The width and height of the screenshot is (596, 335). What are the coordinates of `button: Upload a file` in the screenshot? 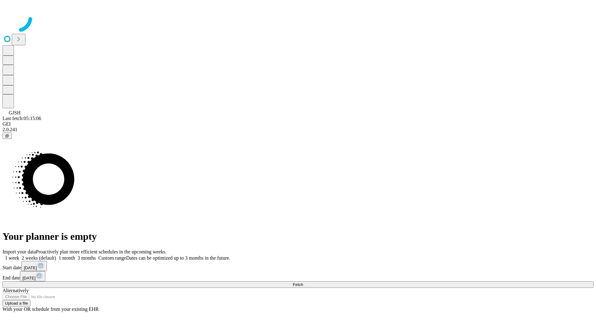 It's located at (16, 303).